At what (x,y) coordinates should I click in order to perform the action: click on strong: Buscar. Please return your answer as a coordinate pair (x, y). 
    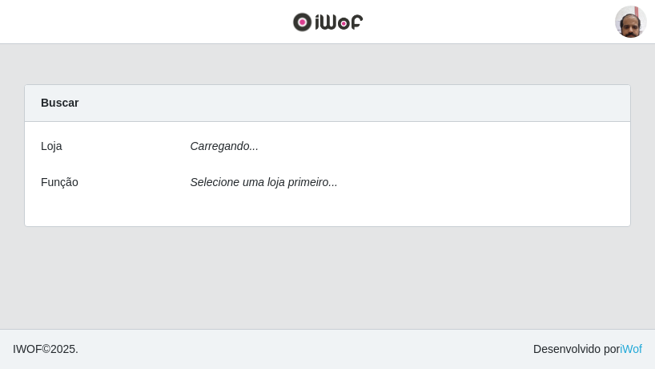
    Looking at the image, I should click on (59, 103).